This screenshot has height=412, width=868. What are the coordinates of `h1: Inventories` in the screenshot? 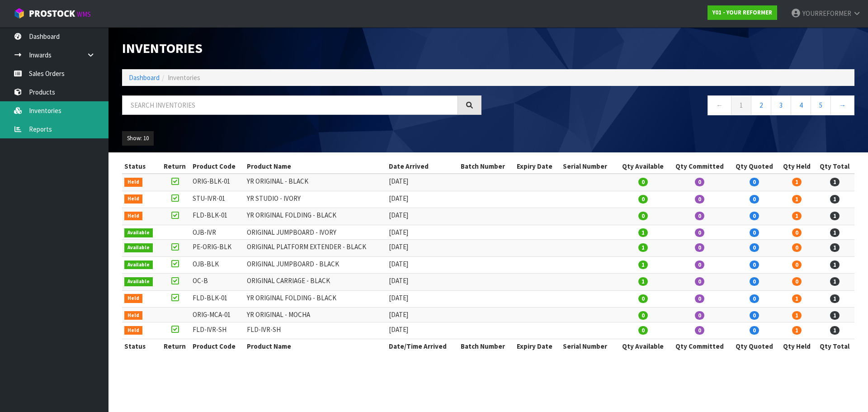 It's located at (301, 48).